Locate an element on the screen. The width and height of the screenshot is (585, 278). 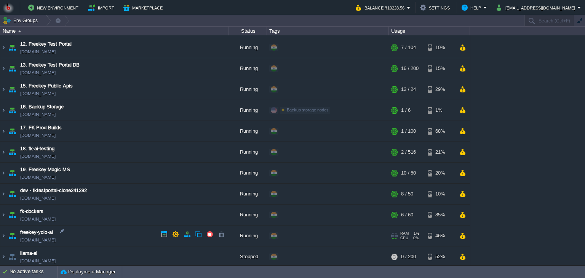
button: New Environment is located at coordinates (54, 8).